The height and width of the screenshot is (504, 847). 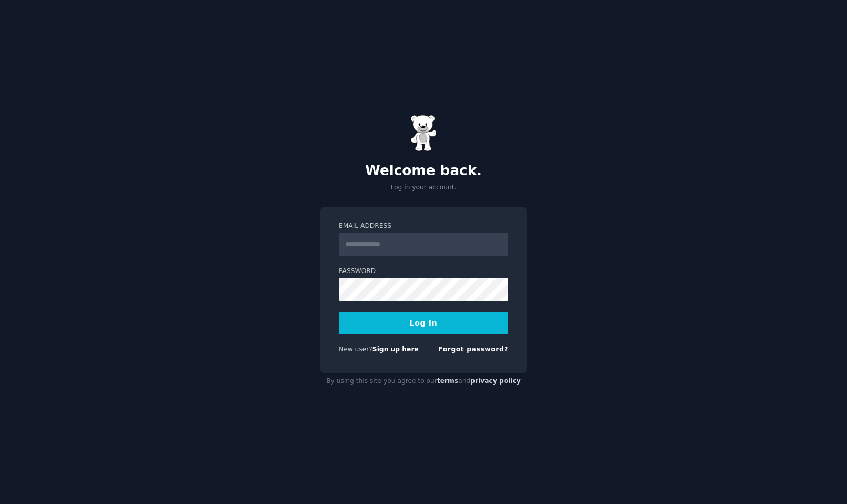 I want to click on a: terms, so click(x=448, y=381).